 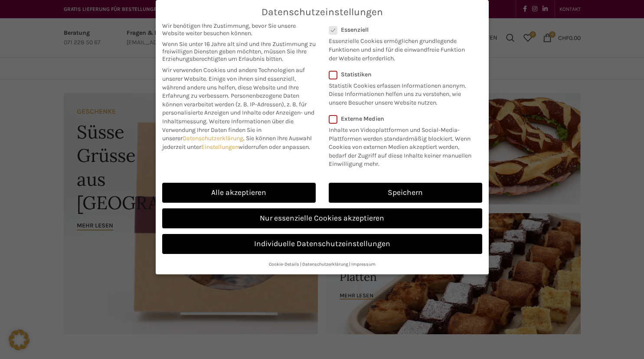 What do you see at coordinates (403, 118) in the screenshot?
I see `label: Externe Medien` at bounding box center [403, 118].